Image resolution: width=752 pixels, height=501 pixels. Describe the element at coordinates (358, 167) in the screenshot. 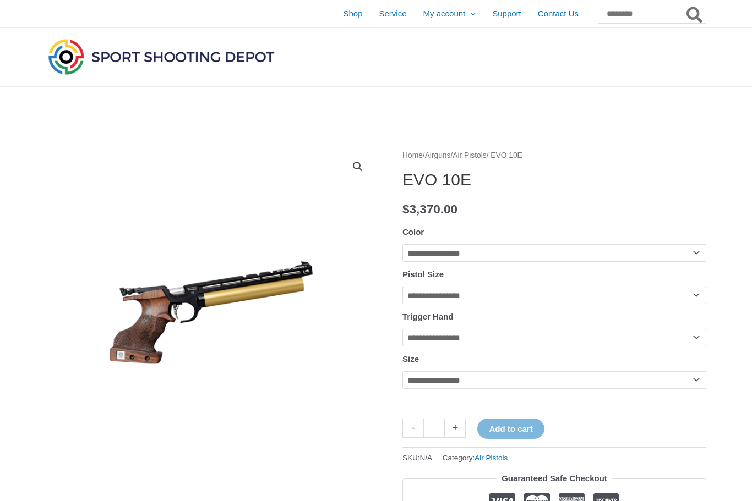

I see `a: View full-screen image gallery` at that location.